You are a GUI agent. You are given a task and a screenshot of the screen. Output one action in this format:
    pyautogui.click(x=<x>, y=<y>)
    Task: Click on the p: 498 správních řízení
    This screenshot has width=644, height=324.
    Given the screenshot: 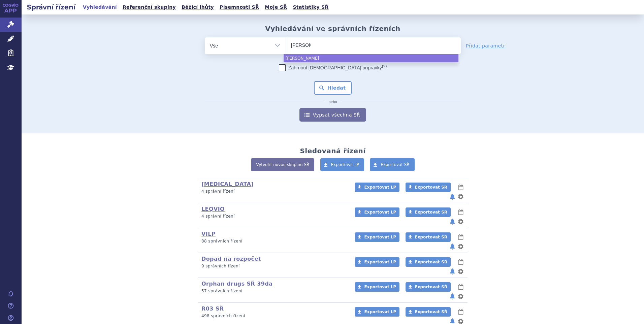 What is the action you would take?
    pyautogui.click(x=273, y=316)
    